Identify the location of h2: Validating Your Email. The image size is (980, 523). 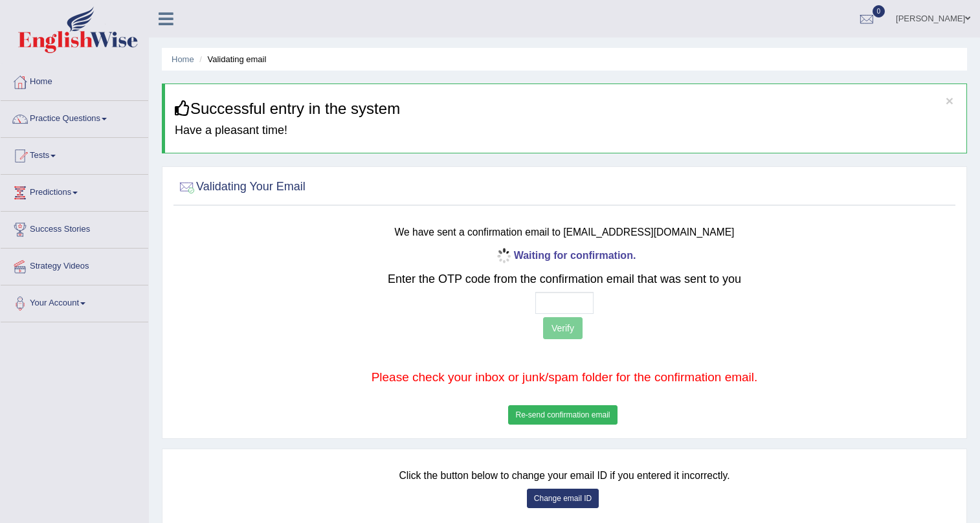
(240, 187).